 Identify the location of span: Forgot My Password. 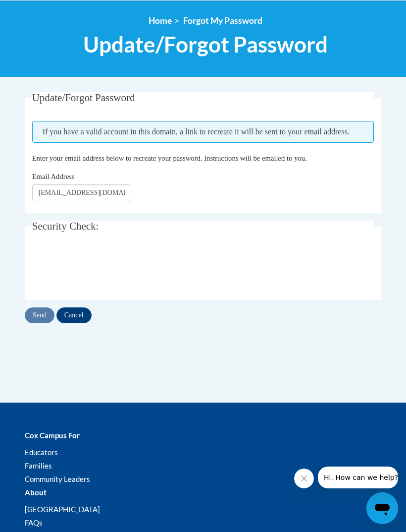
(223, 21).